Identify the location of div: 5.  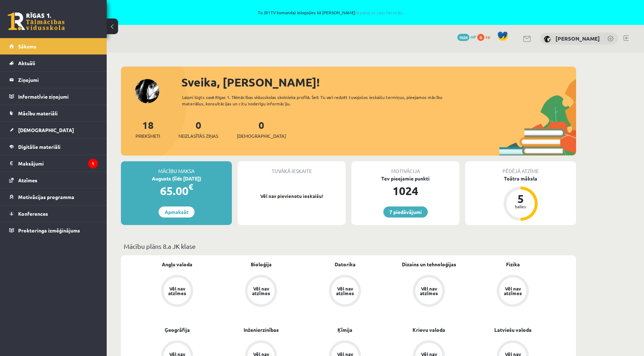
(521, 199).